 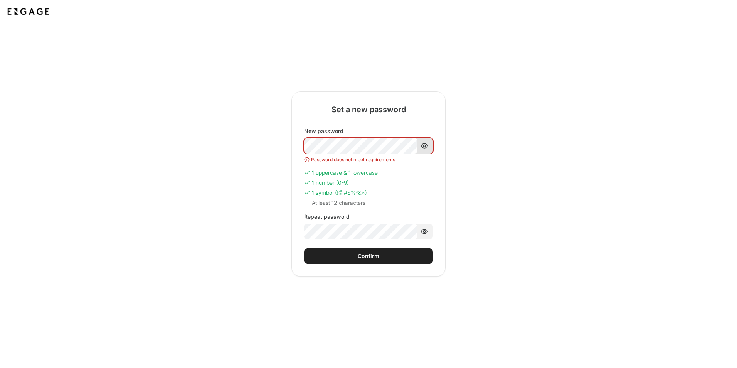 I want to click on div: Confirm, so click(x=368, y=256).